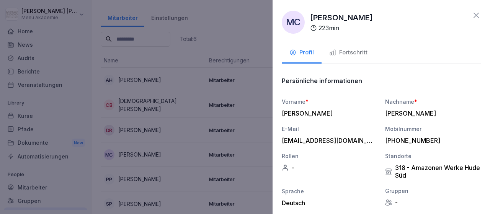 Image resolution: width=490 pixels, height=214 pixels. I want to click on p: 223 min, so click(329, 28).